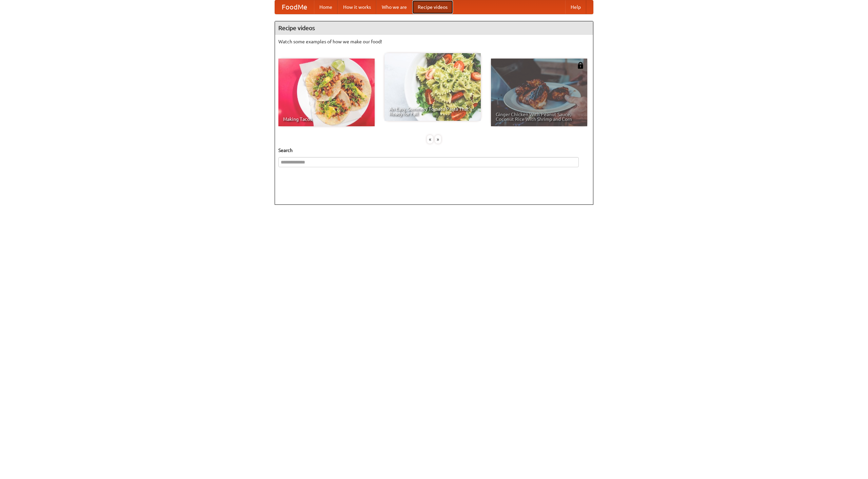  I want to click on span: An Easy, Summery Tomato Pasta That's Ready for Fall, so click(433, 111).